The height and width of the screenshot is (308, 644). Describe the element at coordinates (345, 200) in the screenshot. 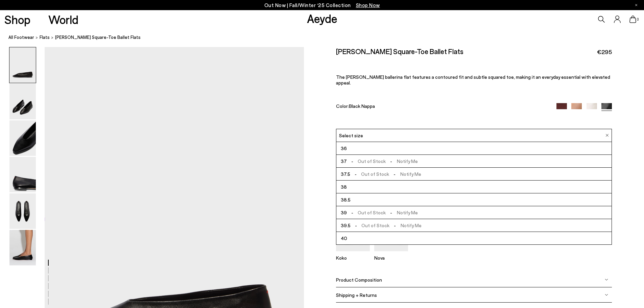

I see `span: 38.5` at that location.